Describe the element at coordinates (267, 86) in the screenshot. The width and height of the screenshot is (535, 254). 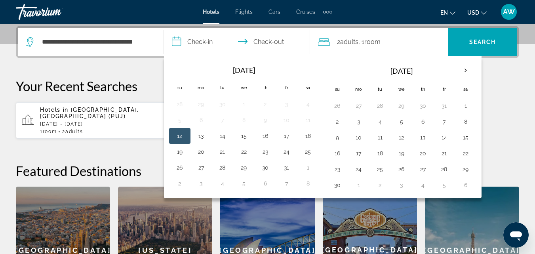
I see `p: Your Recent Searches` at that location.